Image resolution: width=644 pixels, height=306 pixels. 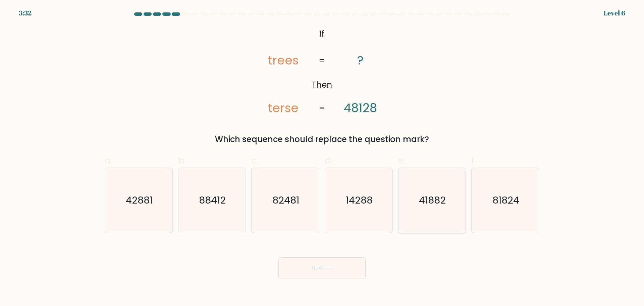 What do you see at coordinates (613, 13) in the screenshot?
I see `div: Level 6` at bounding box center [613, 13].